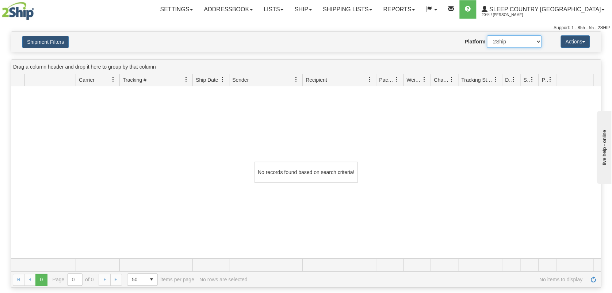 The width and height of the screenshot is (612, 293). I want to click on span: Recipient, so click(316, 80).